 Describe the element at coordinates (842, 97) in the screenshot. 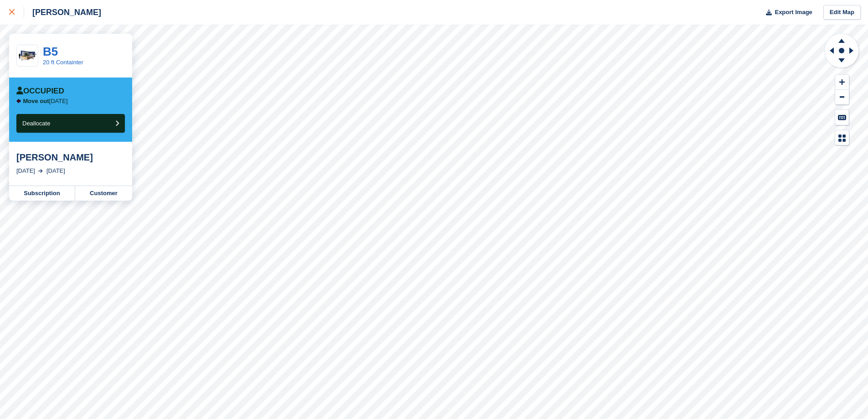

I see `button: Zoom Out` at that location.